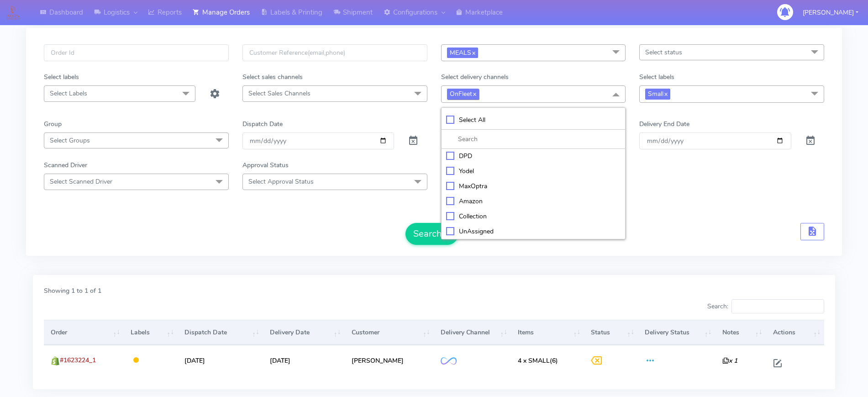 The width and height of the screenshot is (868, 397). I want to click on div: DPD, so click(533, 156).